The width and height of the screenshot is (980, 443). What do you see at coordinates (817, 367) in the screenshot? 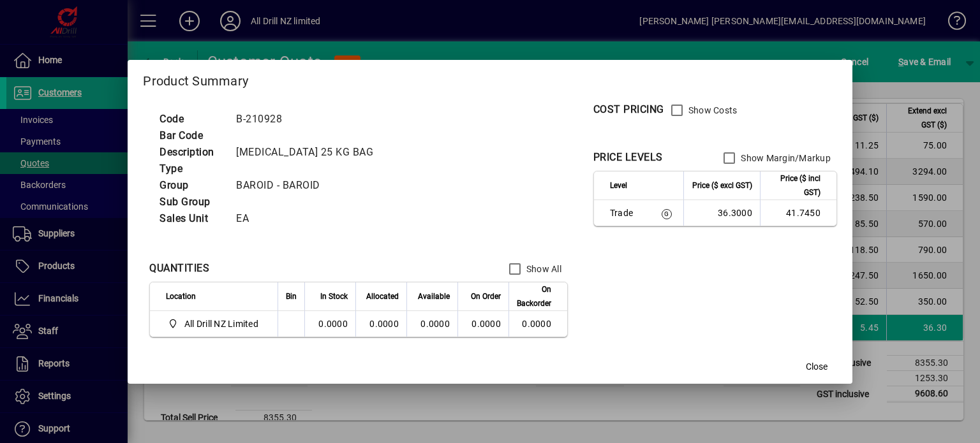
I see `span: Close` at bounding box center [817, 367].